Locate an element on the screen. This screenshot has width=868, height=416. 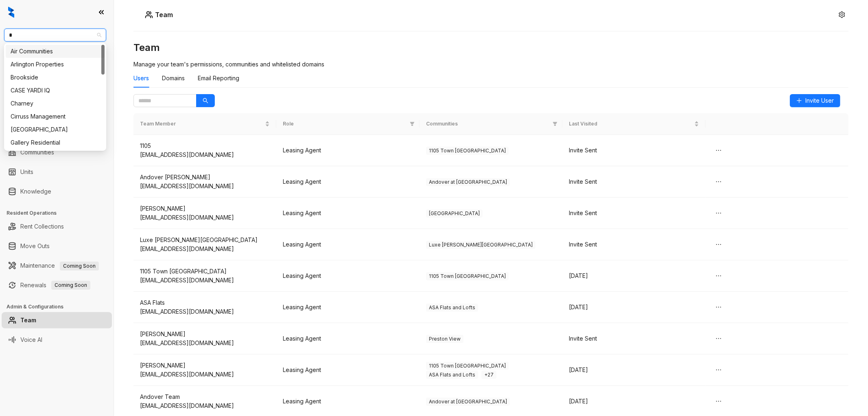
span: Invite User is located at coordinates (819, 101).